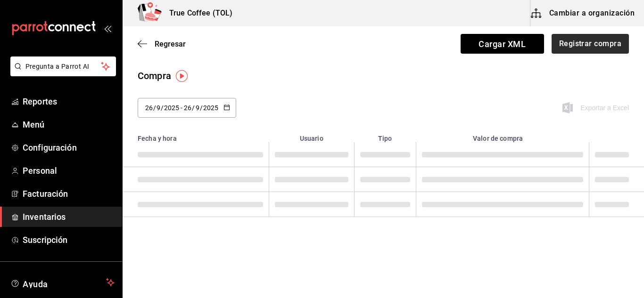 The height and width of the screenshot is (298, 644). Describe the element at coordinates (195, 135) in the screenshot. I see `th: Fecha y hora` at that location.